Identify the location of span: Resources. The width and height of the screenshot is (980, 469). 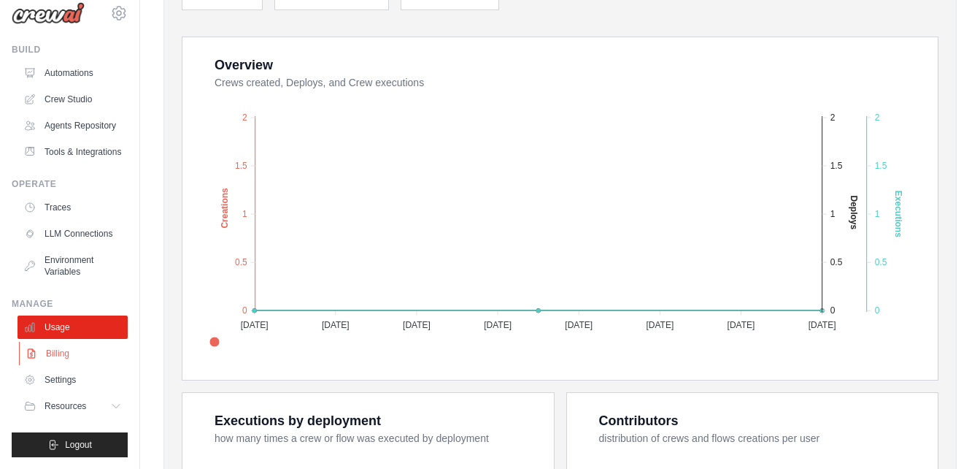
(65, 406).